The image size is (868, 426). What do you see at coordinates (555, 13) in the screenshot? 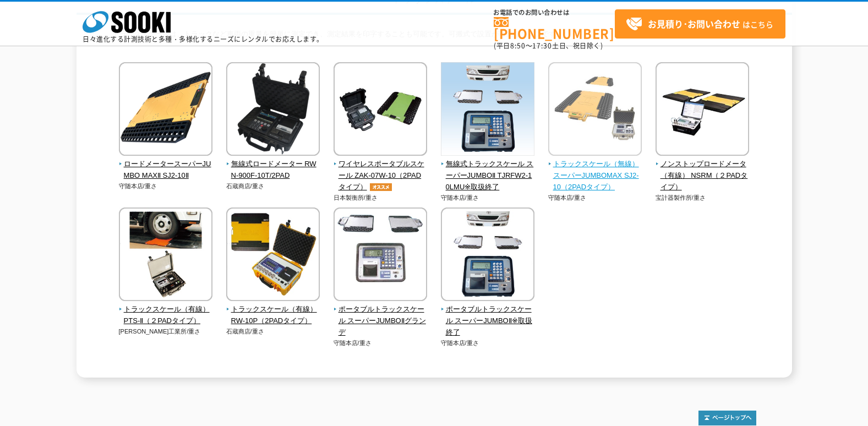
I see `span: お電話でのお問い合わせは` at bounding box center [555, 13].